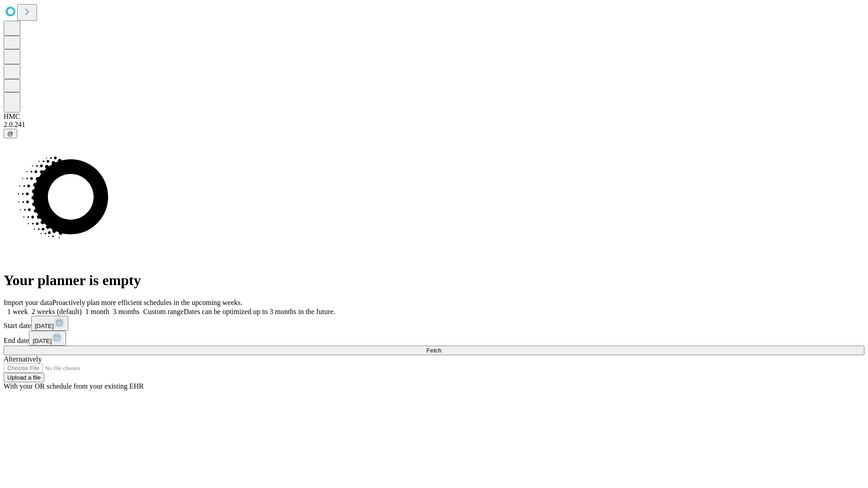 The width and height of the screenshot is (868, 488). Describe the element at coordinates (28, 302) in the screenshot. I see `span: Import your data` at that location.